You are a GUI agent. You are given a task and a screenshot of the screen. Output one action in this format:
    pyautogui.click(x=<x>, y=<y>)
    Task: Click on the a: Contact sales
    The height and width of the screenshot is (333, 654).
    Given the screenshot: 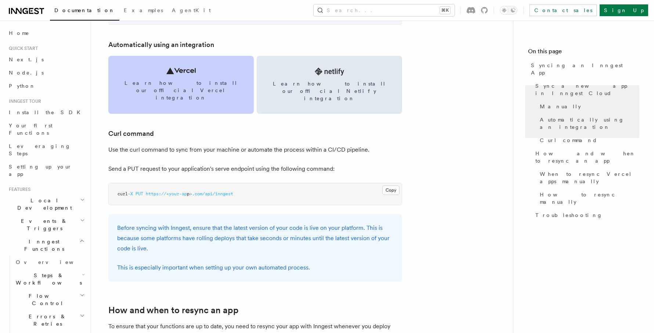 What is the action you would take?
    pyautogui.click(x=563, y=10)
    